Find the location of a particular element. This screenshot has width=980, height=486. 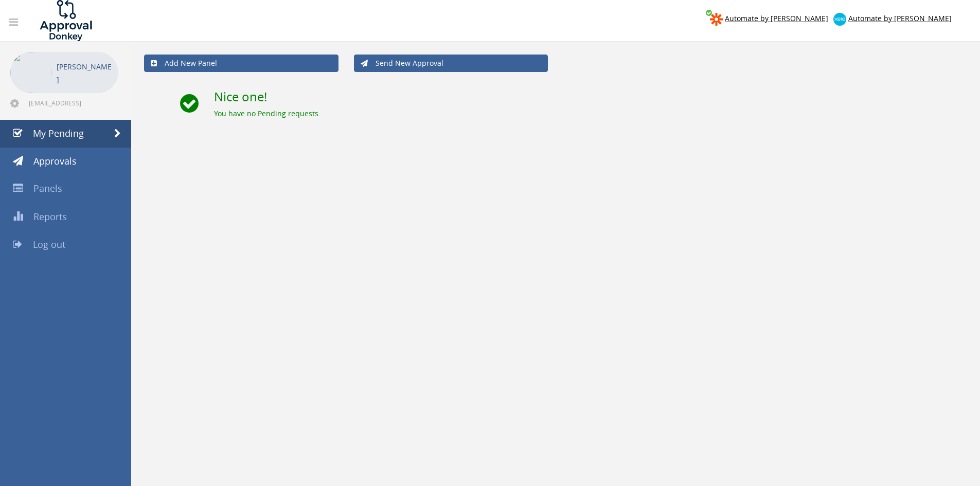

span: Panels is located at coordinates (48, 188).